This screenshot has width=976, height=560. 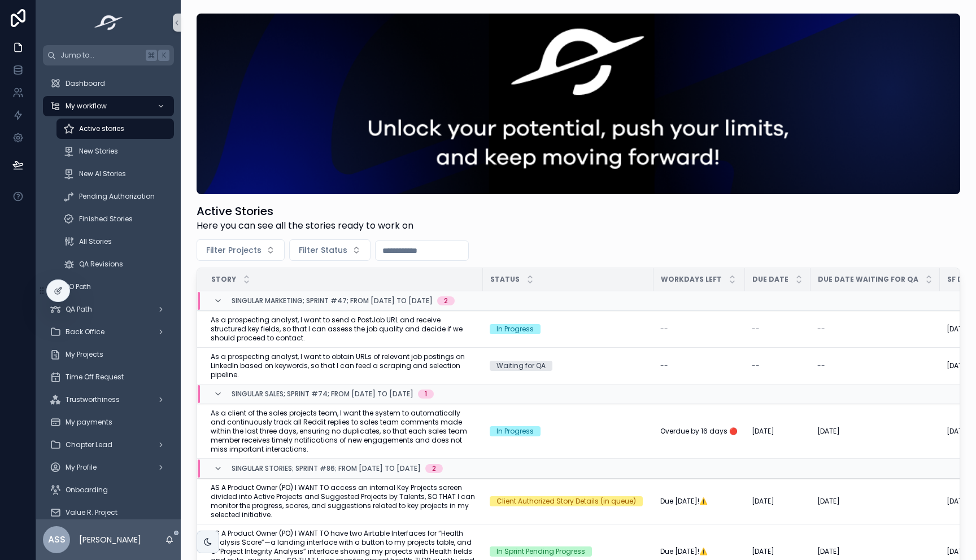 I want to click on span: Time Off Request, so click(x=94, y=377).